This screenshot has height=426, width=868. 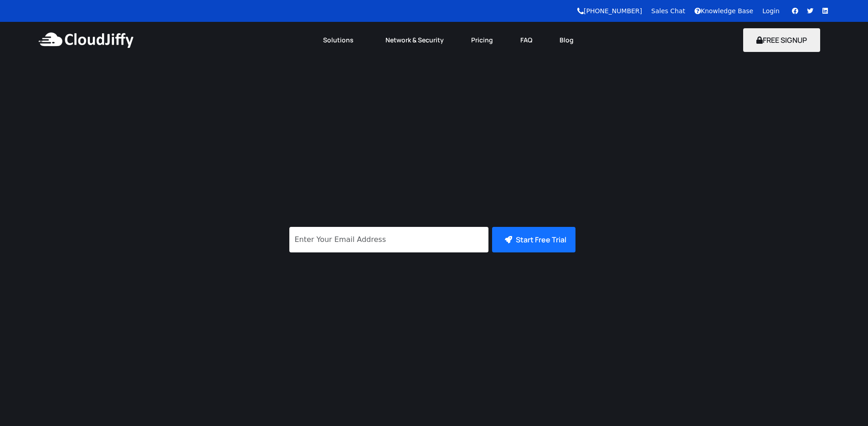 What do you see at coordinates (566, 40) in the screenshot?
I see `a: Blog` at bounding box center [566, 40].